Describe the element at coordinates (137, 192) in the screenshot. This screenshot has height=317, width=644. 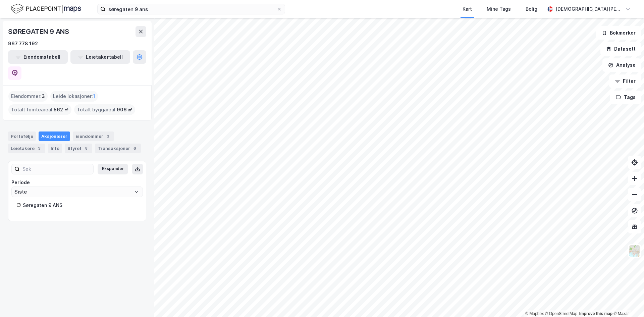
I see `button: Open` at that location.